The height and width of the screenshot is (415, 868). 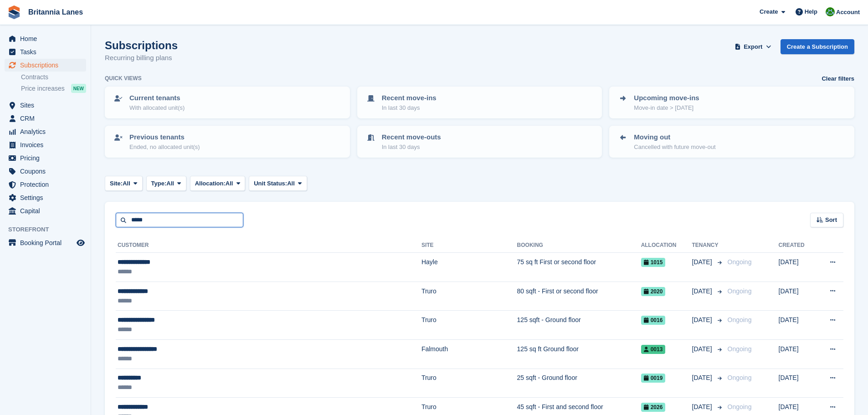 I want to click on th: Created, so click(x=797, y=246).